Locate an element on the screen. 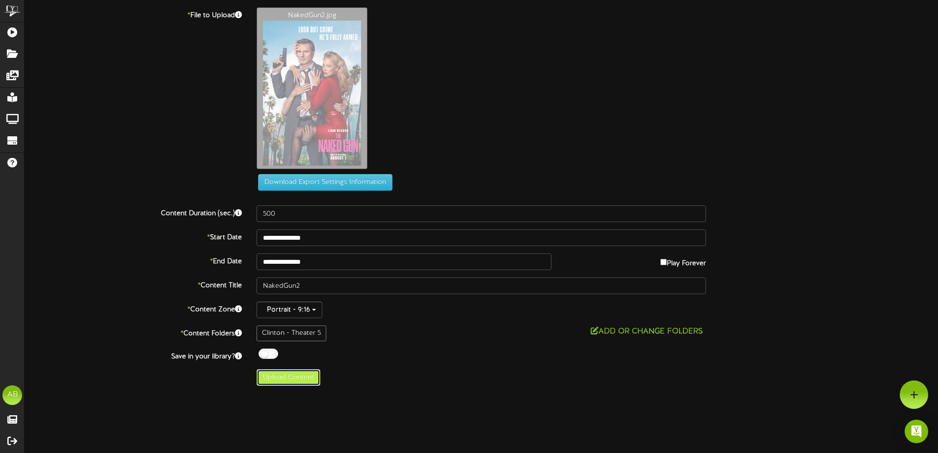 The height and width of the screenshot is (453, 938). div: AB is located at coordinates (12, 395).